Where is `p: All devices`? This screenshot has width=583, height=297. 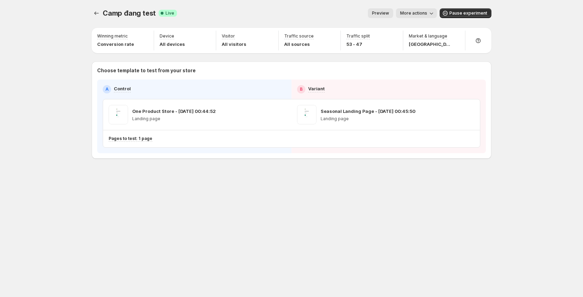
p: All devices is located at coordinates (172, 44).